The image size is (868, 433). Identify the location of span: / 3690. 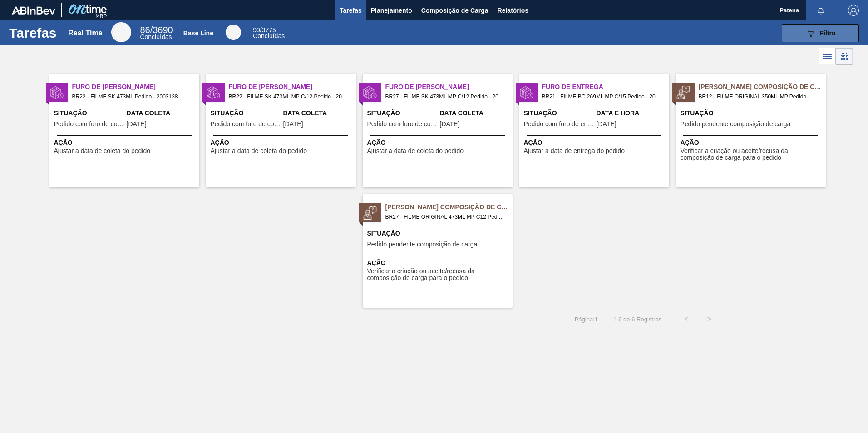
(156, 30).